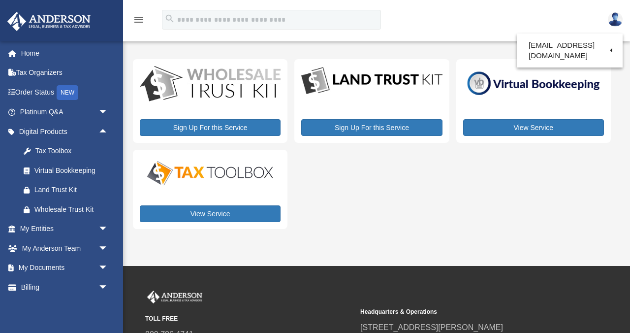 The image size is (630, 333). Describe the element at coordinates (70, 170) in the screenshot. I see `div: Virtual Bookkeeping` at that location.